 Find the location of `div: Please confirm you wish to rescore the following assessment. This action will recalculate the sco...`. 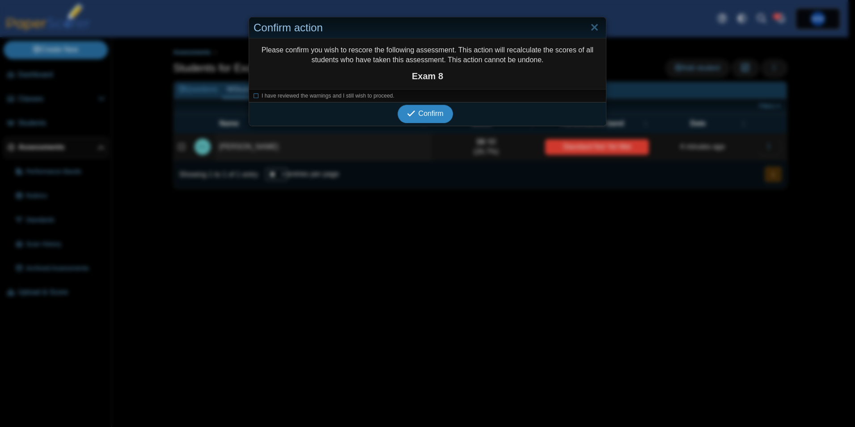

div: Please confirm you wish to rescore the following assessment. This action will recalculate the sco... is located at coordinates (427, 63).